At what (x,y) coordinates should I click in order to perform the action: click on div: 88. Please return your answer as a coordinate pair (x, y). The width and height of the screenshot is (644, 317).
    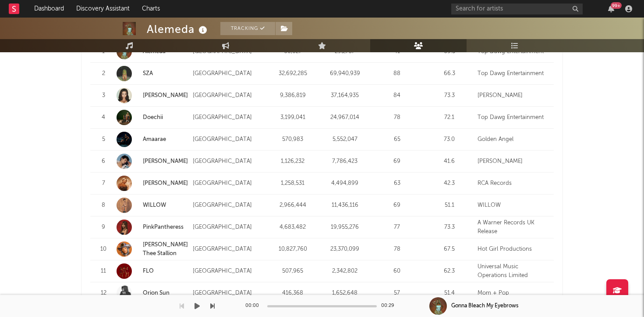
    Looking at the image, I should click on (398, 73).